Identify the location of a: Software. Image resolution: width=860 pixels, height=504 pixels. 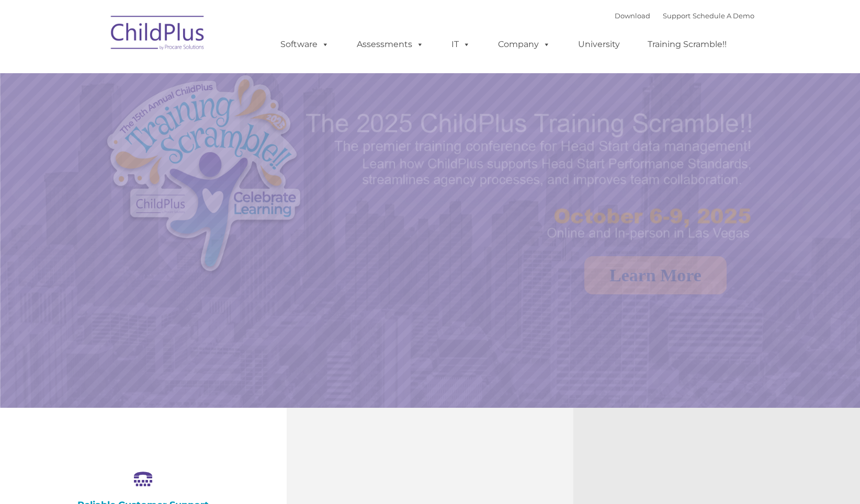
(304, 44).